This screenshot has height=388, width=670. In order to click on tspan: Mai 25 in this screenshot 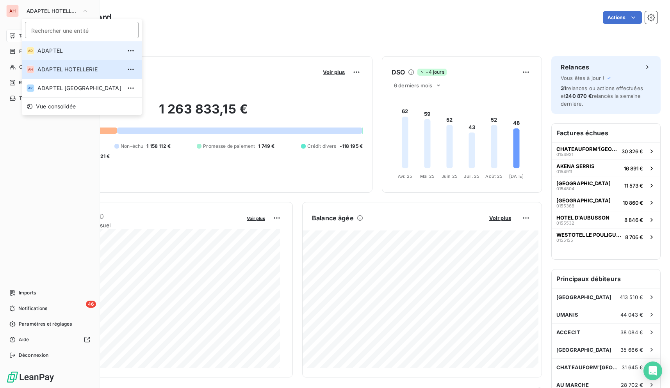, I will do `click(427, 176)`.